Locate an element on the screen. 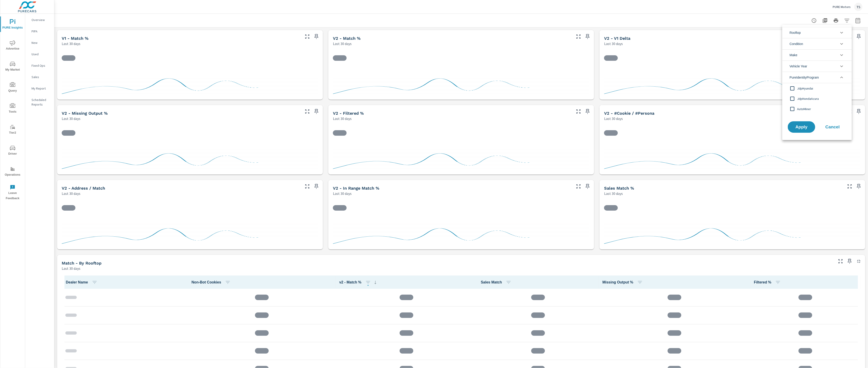  div: JdpHondaAcura is located at coordinates (816, 99).